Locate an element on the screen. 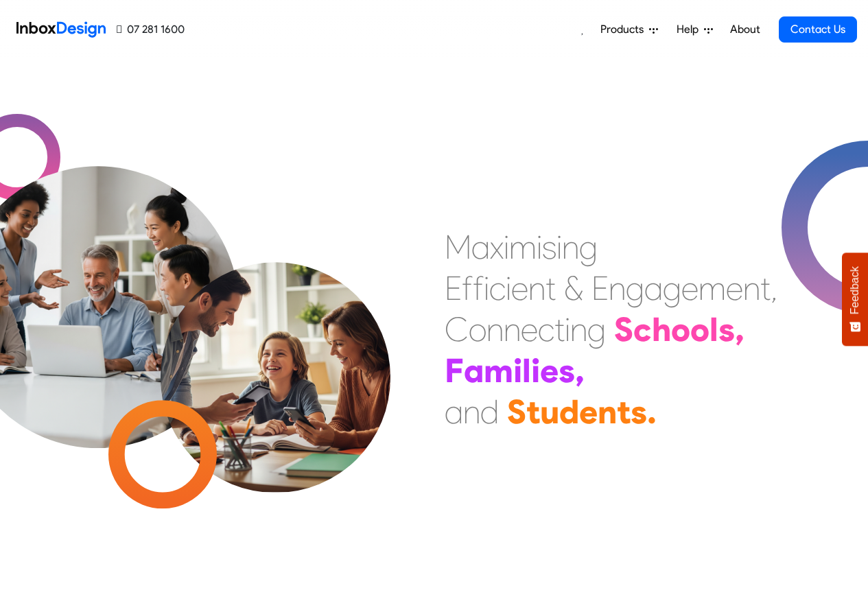 This screenshot has width=868, height=599. a: Products is located at coordinates (629, 29).